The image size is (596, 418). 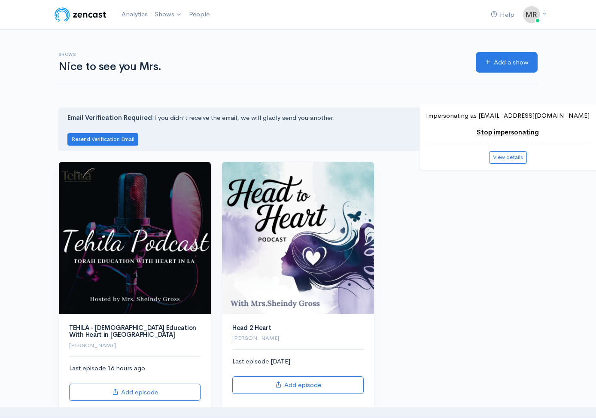 I want to click on button: View details, so click(x=508, y=157).